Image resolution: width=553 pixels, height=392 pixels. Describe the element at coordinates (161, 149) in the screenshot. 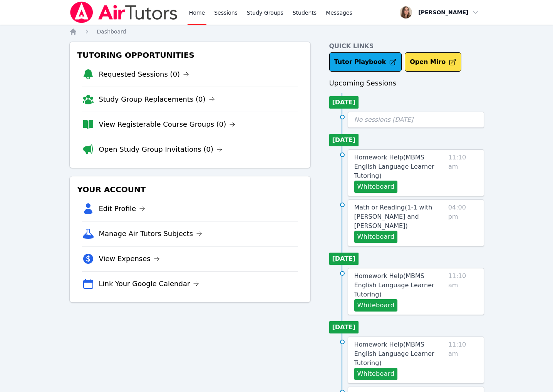

I see `a: Open Study Group Invitations (0)` at that location.